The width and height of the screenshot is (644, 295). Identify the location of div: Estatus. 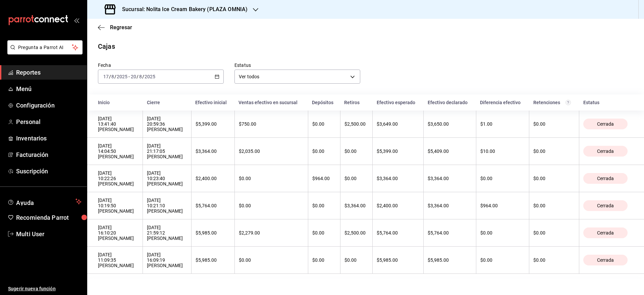
(608, 102).